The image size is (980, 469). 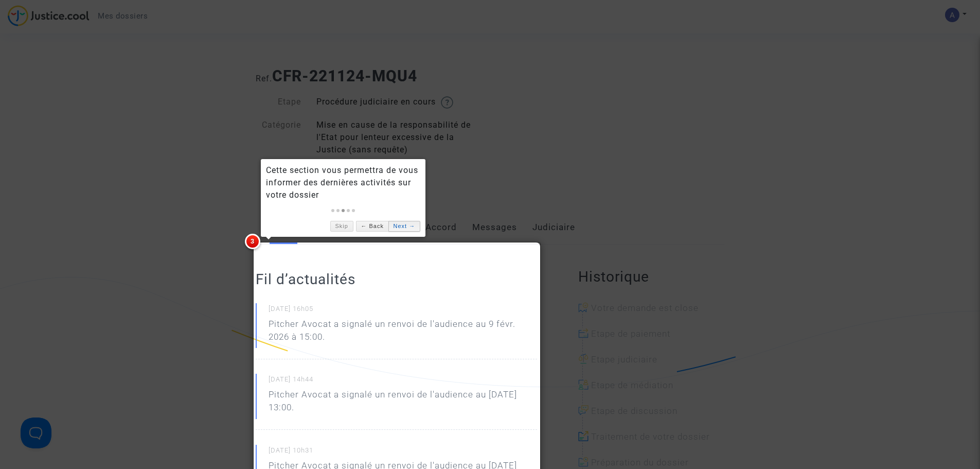 What do you see at coordinates (396, 279) in the screenshot?
I see `h2: Fil d’actualités` at bounding box center [396, 279].